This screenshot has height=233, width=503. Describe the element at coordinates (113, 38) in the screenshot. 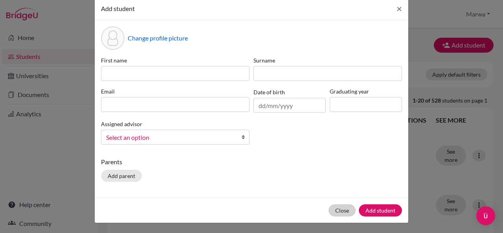

I see `div: Profile picture` at that location.